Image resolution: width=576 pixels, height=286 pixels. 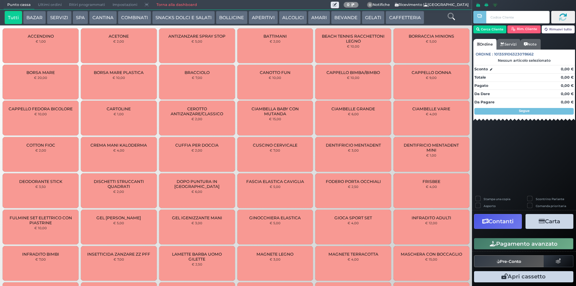 What do you see at coordinates (432, 36) in the screenshot?
I see `span: BORRACCIA MINIONS` at bounding box center [432, 36].